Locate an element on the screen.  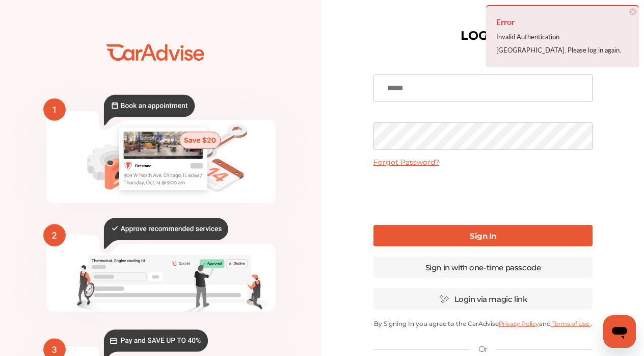
p: By Signing In you agree to the CarAdvise and . is located at coordinates (484, 324).